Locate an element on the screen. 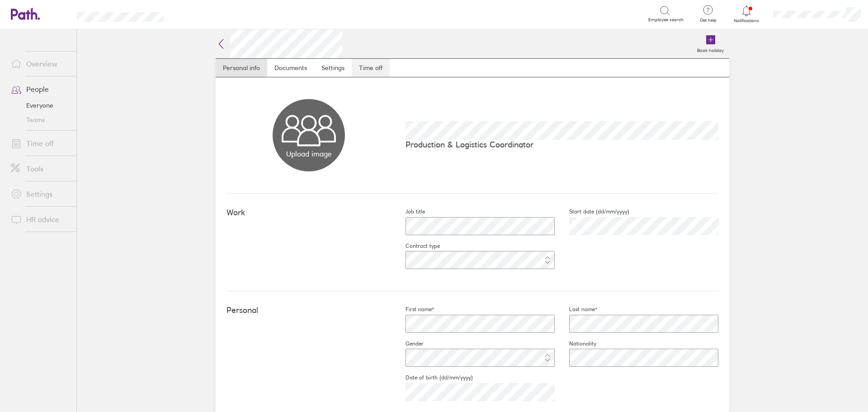 This screenshot has width=868, height=412. div: Search is located at coordinates (199, 14).